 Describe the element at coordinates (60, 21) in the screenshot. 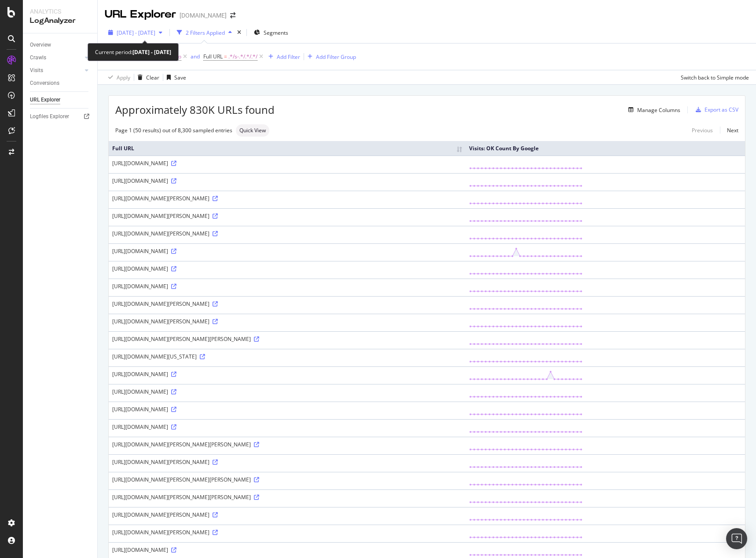

I see `div: LogAnalyzer` at that location.